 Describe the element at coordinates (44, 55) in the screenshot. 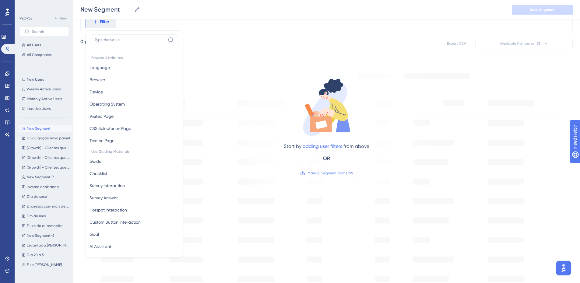

I see `button: All Companies` at that location.